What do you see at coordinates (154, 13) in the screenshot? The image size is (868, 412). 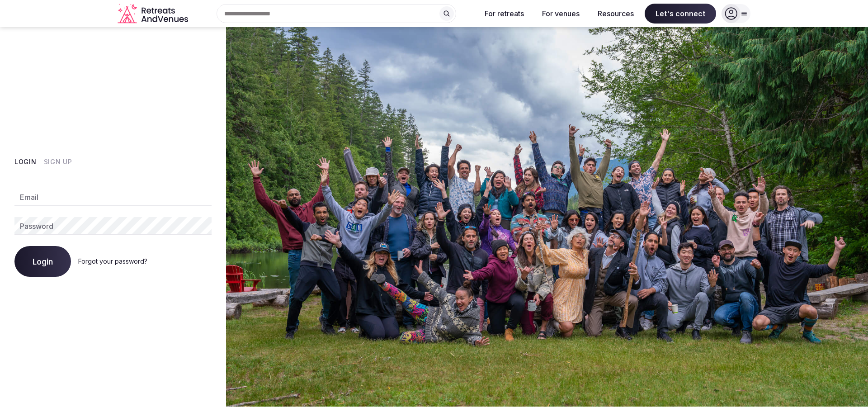 I see `a: Visit the homepage` at bounding box center [154, 13].